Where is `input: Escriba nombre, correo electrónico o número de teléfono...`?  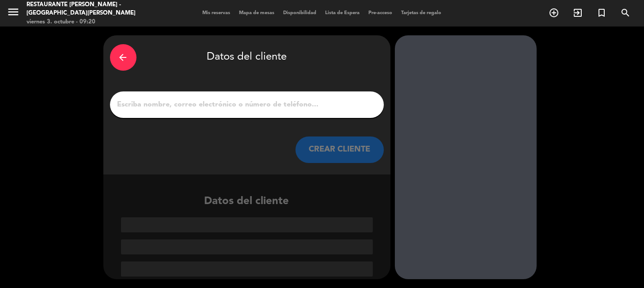 input: Escriba nombre, correo electrónico o número de teléfono... is located at coordinates (247, 105).